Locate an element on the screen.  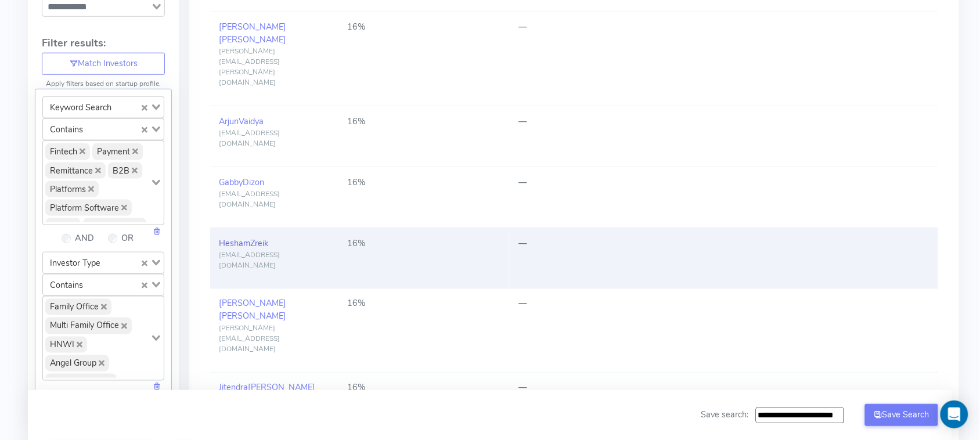
label: OR is located at coordinates (127, 238).